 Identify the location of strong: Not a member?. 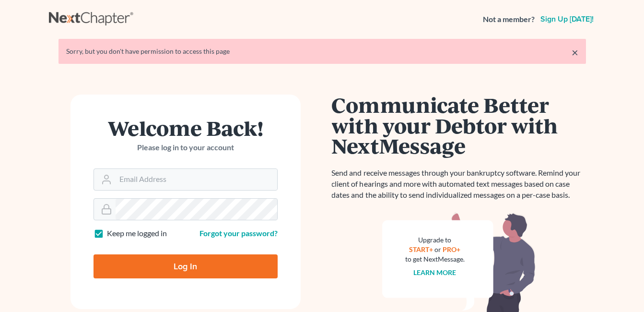
(509, 19).